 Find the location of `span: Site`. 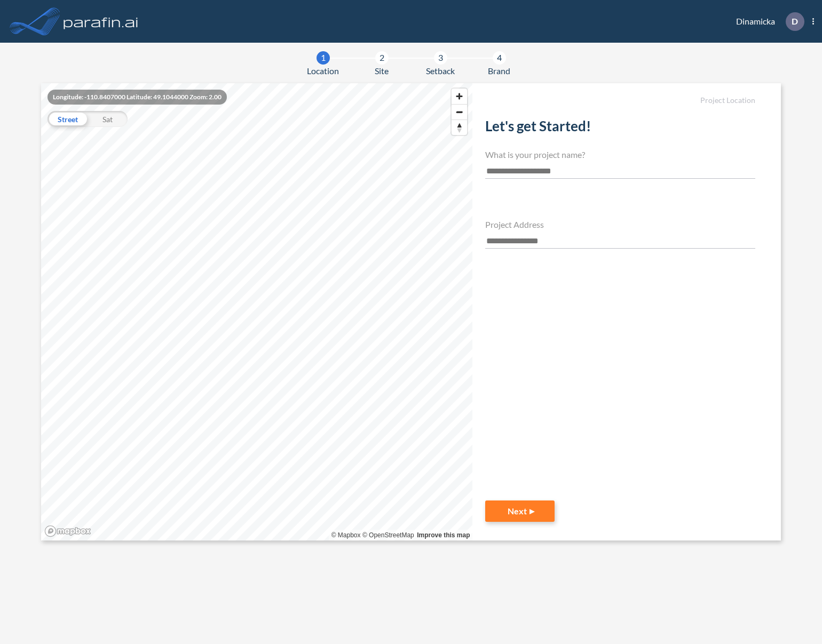

span: Site is located at coordinates (382, 71).